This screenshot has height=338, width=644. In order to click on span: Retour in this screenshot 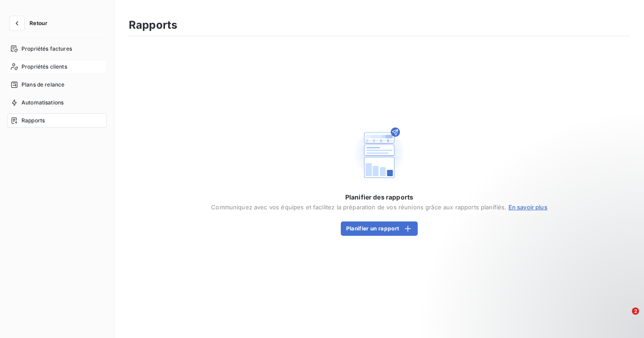, I will do `click(38, 23)`.